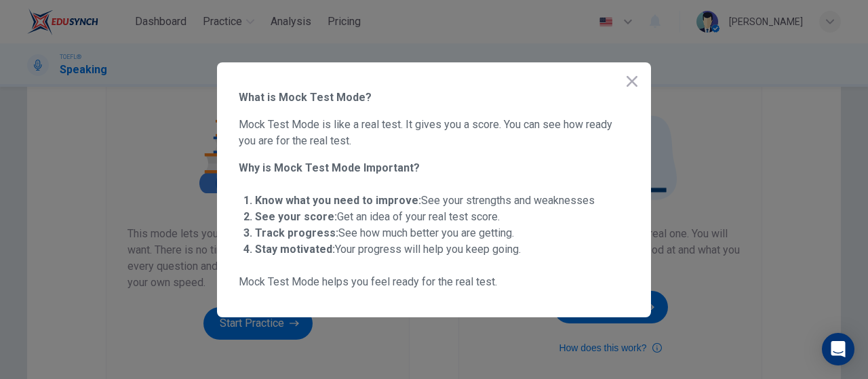  What do you see at coordinates (337, 200) in the screenshot?
I see `strong: Know what you need to improve:` at bounding box center [337, 200].